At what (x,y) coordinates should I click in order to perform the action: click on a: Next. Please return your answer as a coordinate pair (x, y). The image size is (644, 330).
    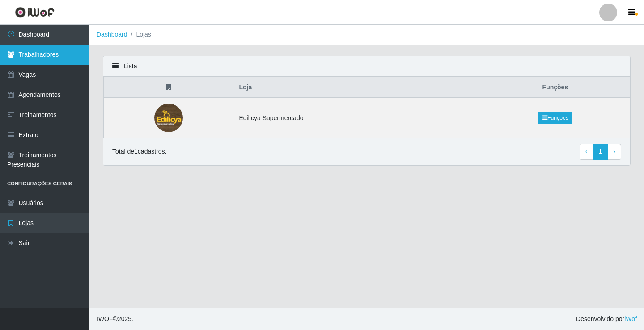
    Looking at the image, I should click on (614, 152).